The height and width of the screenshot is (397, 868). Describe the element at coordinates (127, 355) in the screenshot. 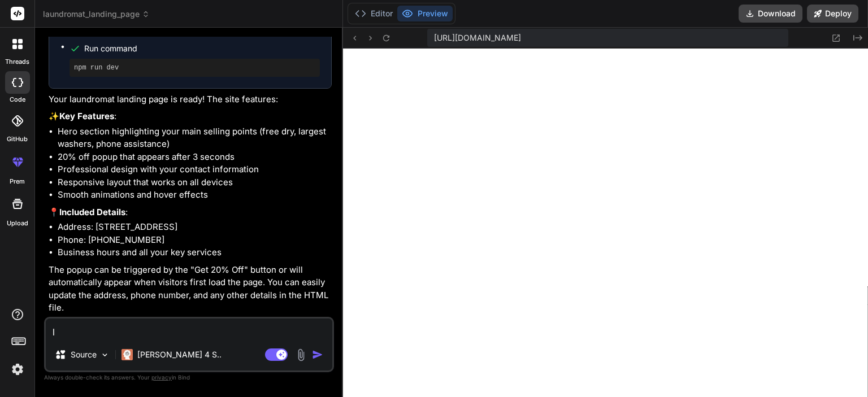

I see `img: Claude 4 Sonnet` at that location.